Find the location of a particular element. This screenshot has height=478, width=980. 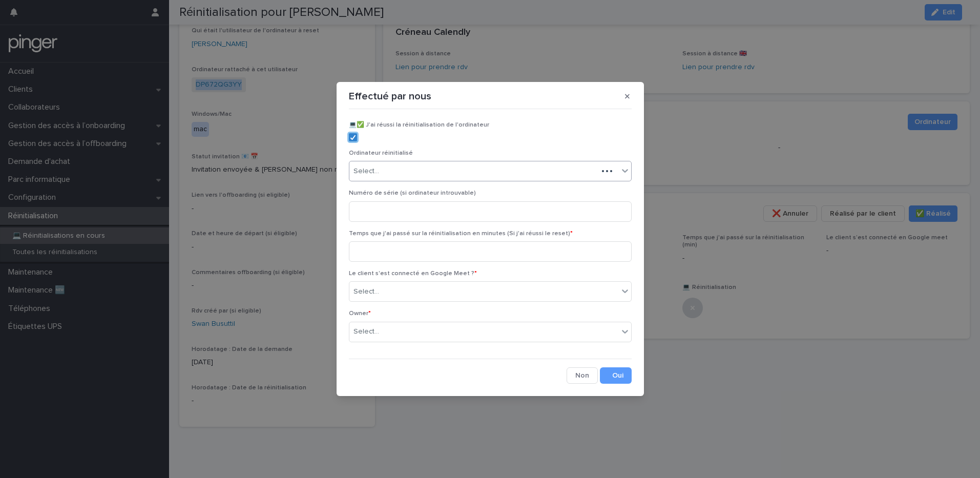

span: Le client s'est connecté en Google Meet ? is located at coordinates (413, 274).